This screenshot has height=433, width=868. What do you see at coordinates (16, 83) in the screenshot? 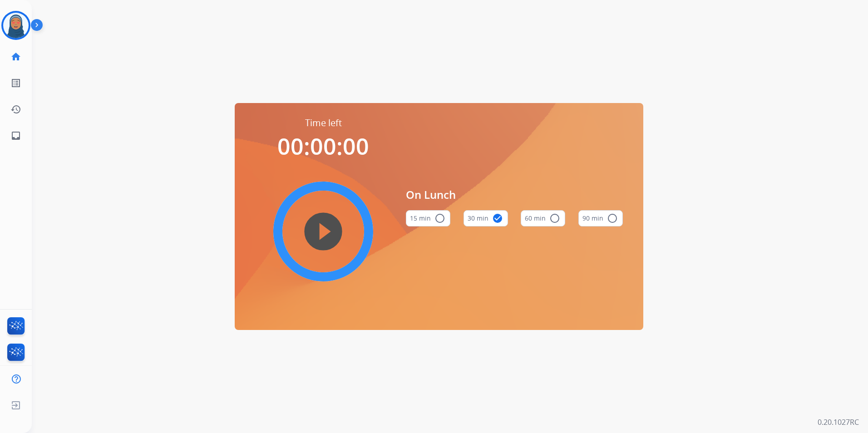
I see `mat-icon: list_alt` at bounding box center [16, 83].